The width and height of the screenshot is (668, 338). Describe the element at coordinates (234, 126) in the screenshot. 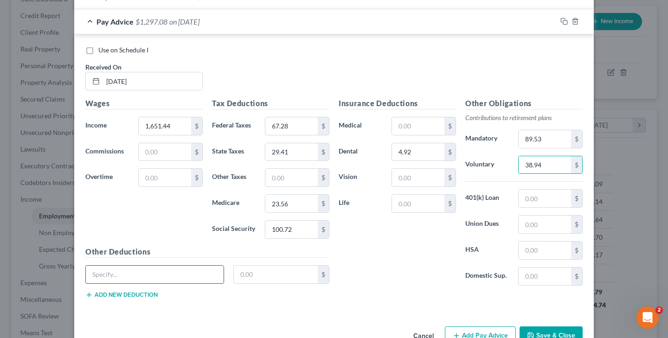

I see `label: Federal Taxes` at that location.